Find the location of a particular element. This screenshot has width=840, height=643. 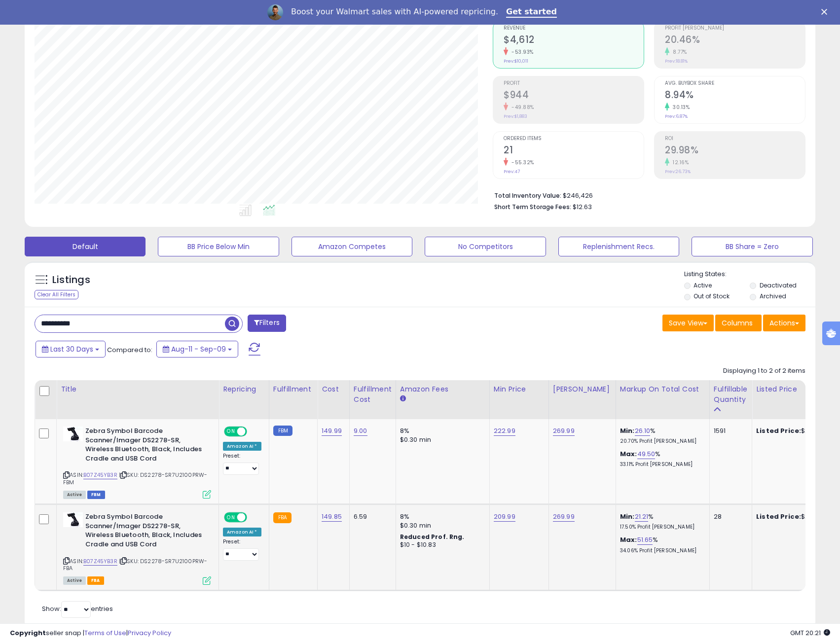

a: 49.50 is located at coordinates (646, 454).